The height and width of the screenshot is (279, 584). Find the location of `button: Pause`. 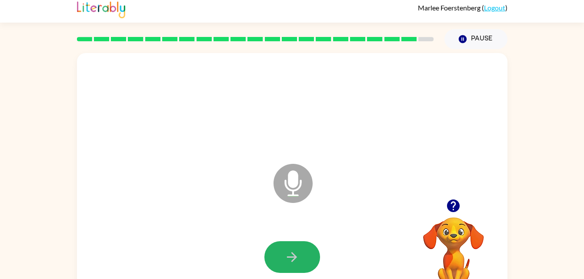

button: Pause is located at coordinates (476, 39).